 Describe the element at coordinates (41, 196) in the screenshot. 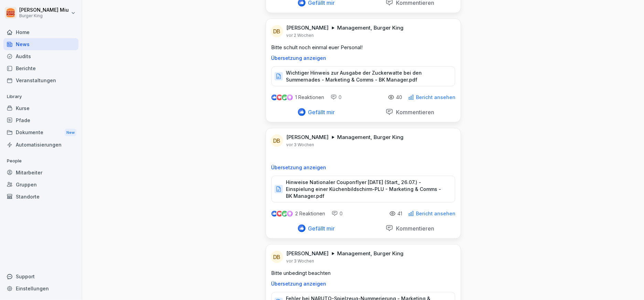

I see `div: Standorte` at that location.